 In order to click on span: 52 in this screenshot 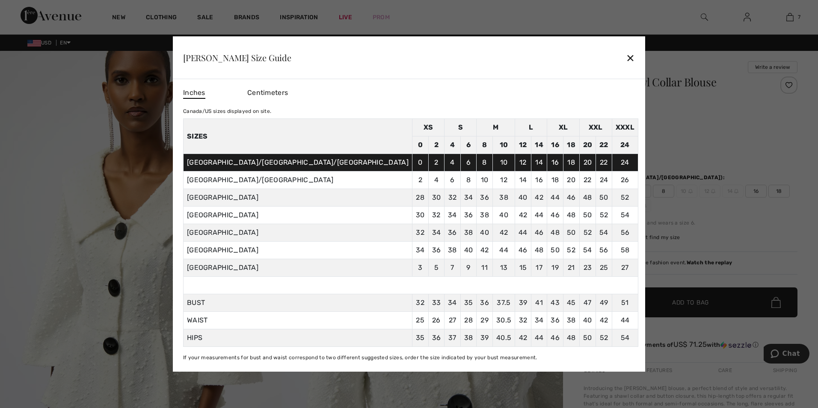, I will do `click(604, 338)`.